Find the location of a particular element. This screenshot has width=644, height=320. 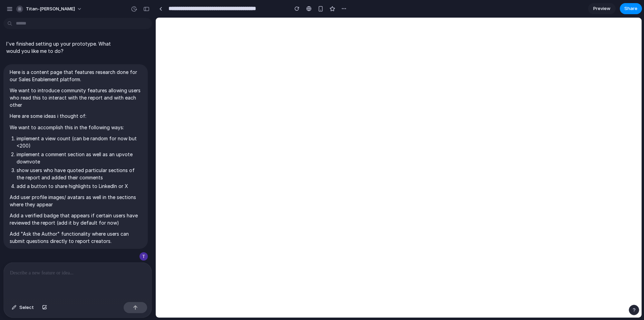

p: I've finished setting up your prototype. What would you like me to do? is located at coordinates (64, 48).